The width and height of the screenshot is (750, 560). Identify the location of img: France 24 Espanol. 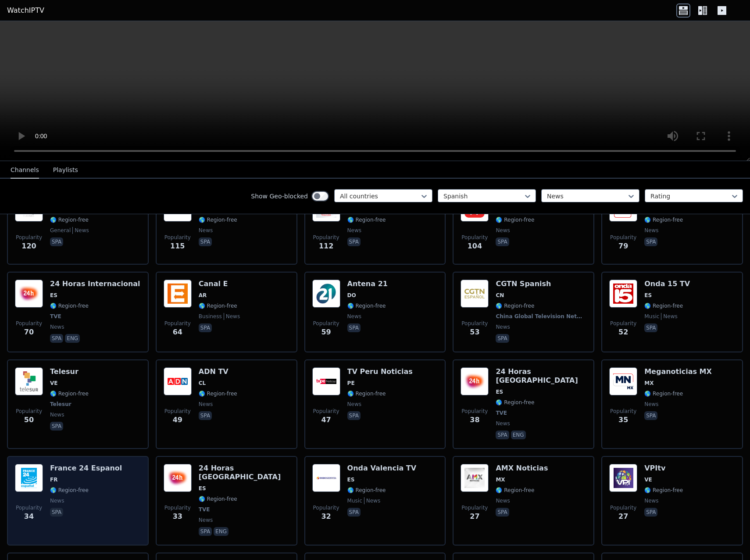
(29, 478).